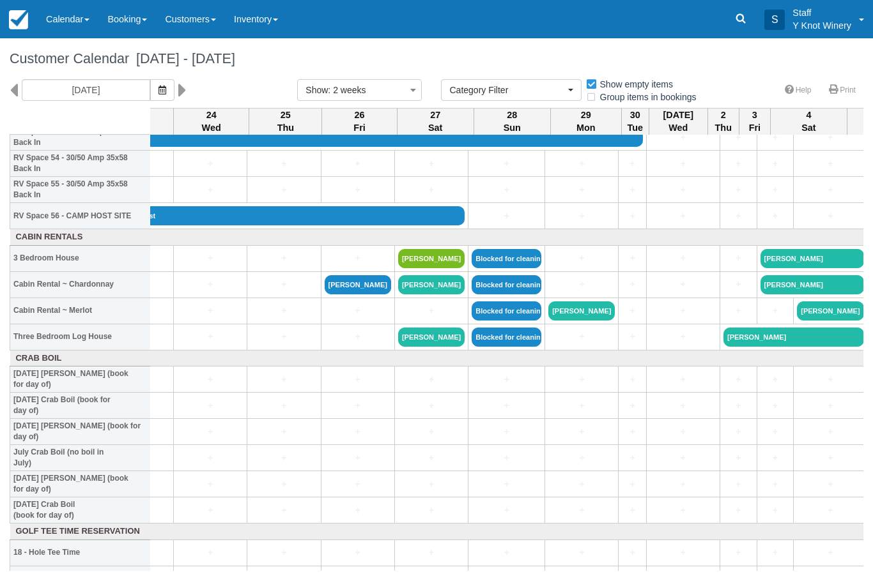  What do you see at coordinates (370, 137) in the screenshot?
I see `a: BLOCKED` at bounding box center [370, 137].